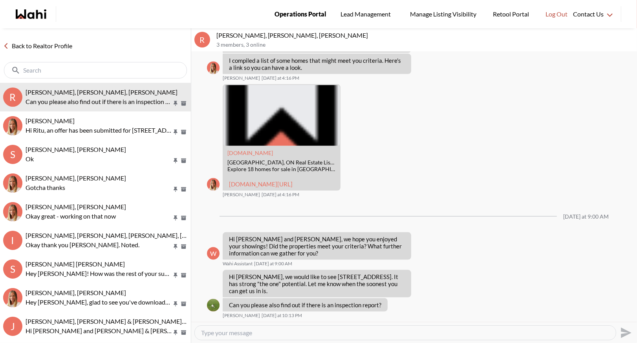 The width and height of the screenshot is (637, 343). Describe the element at coordinates (31, 14) in the screenshot. I see `a: Wahi homepage` at that location.